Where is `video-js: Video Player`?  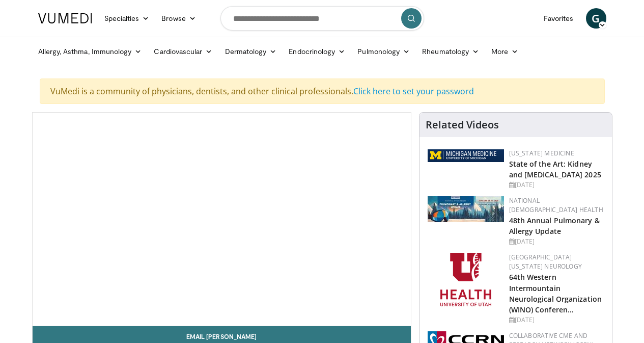
video-js: Video Player is located at coordinates (221, 219).